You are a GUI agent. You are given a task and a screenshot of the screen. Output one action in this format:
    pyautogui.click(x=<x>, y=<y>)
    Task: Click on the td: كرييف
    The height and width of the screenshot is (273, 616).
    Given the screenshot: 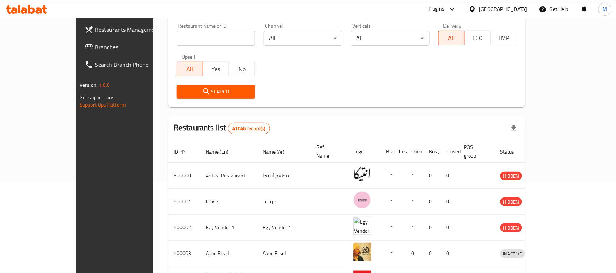 What is the action you would take?
    pyautogui.click(x=284, y=201)
    